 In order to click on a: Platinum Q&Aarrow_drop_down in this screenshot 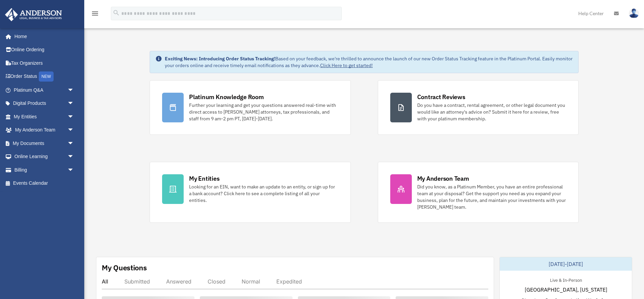, I will do `click(44, 90)`.